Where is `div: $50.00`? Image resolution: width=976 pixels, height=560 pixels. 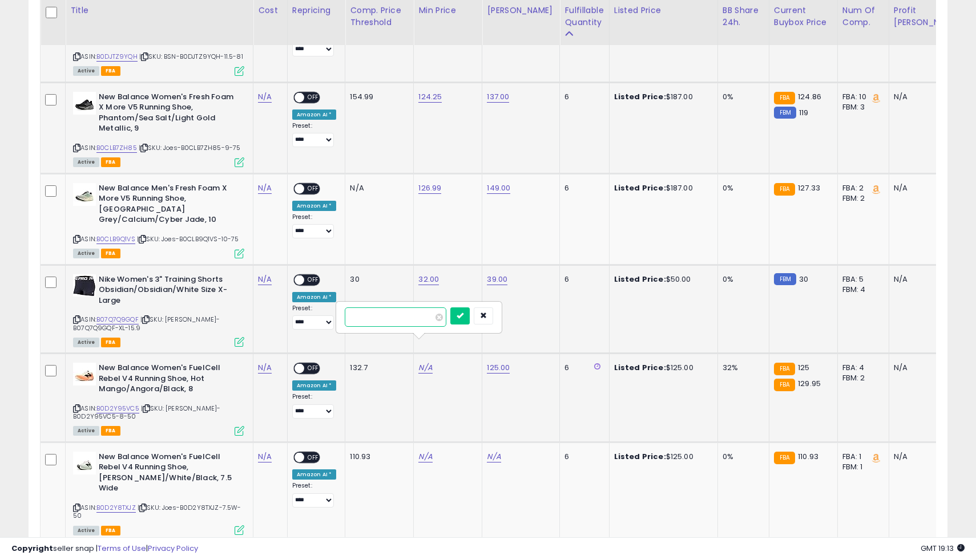 div: $50.00 is located at coordinates (661, 280).